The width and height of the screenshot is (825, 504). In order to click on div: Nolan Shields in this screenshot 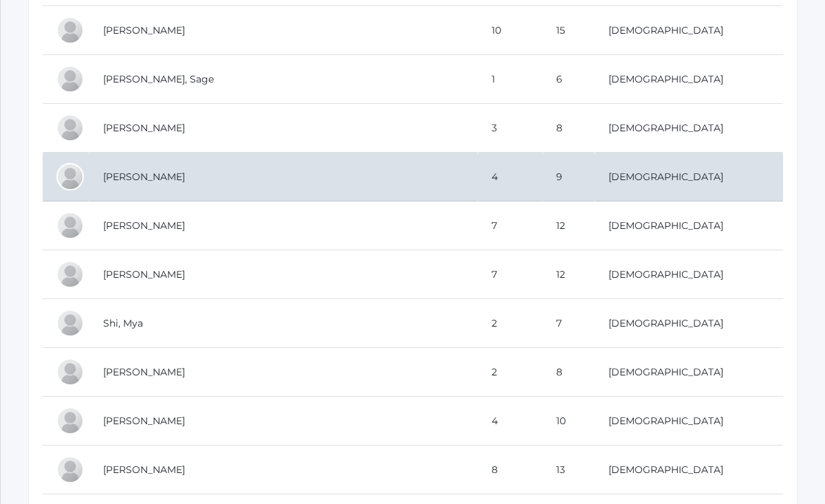, I will do `click(70, 371)`.